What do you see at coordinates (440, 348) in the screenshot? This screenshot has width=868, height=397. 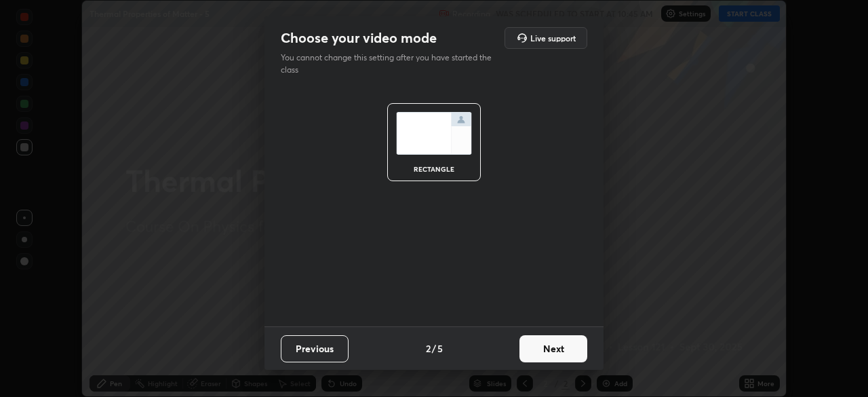 I see `h4: 5` at bounding box center [440, 348].